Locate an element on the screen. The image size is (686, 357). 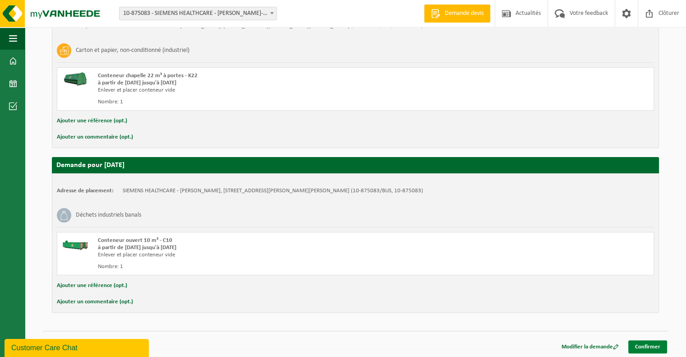
h3: Carton et papier, non-conditionné (industriel) is located at coordinates (133, 51).